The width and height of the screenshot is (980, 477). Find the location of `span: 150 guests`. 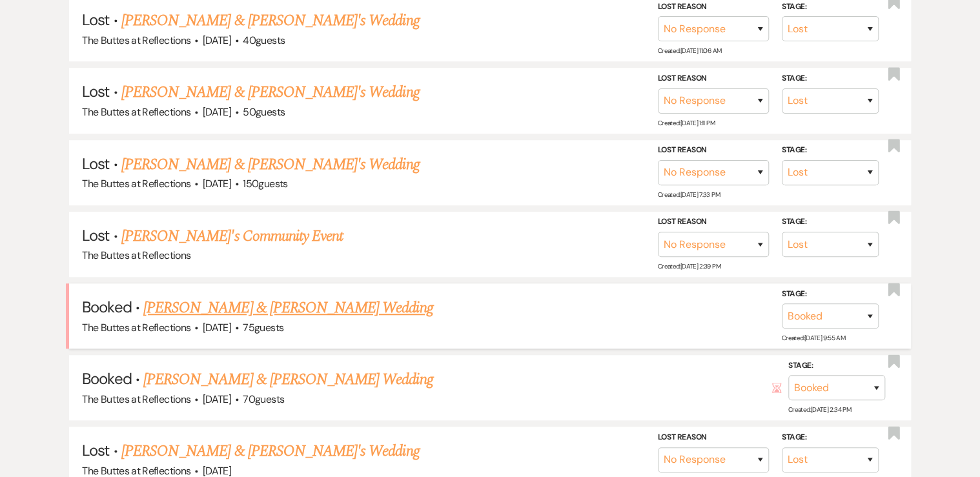

span: 150 guests is located at coordinates (265, 183).